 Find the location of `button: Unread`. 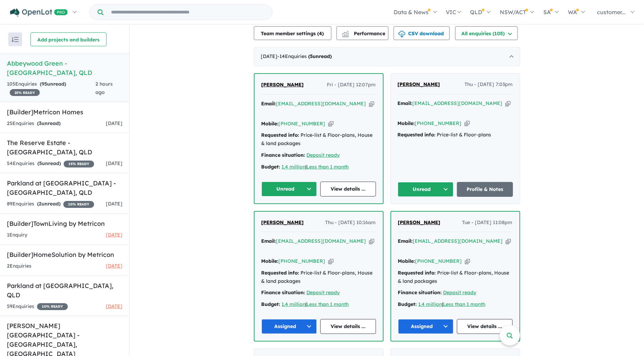

button: Unread is located at coordinates (426, 189).